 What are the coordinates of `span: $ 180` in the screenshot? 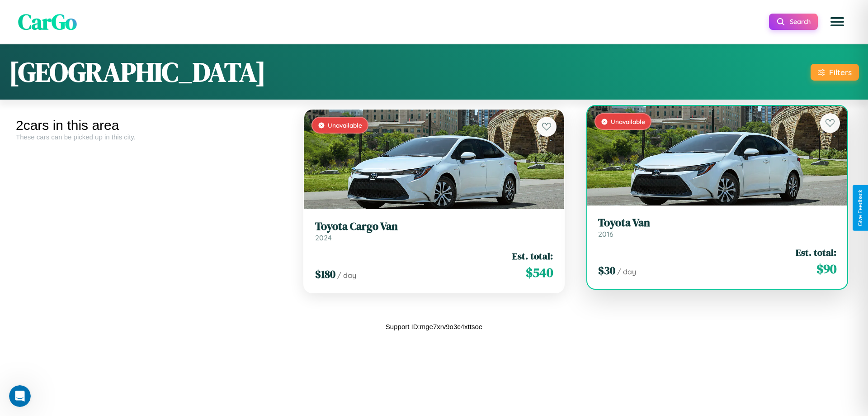 It's located at (325, 274).